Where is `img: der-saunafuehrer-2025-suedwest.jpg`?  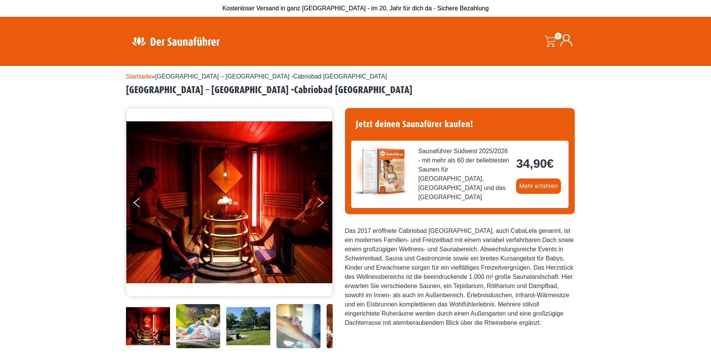
img: der-saunafuehrer-2025-suedwest.jpg is located at coordinates (382, 171).